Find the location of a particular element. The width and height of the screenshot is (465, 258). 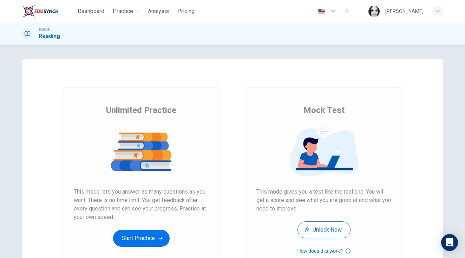

button: Analysis is located at coordinates (158, 11).